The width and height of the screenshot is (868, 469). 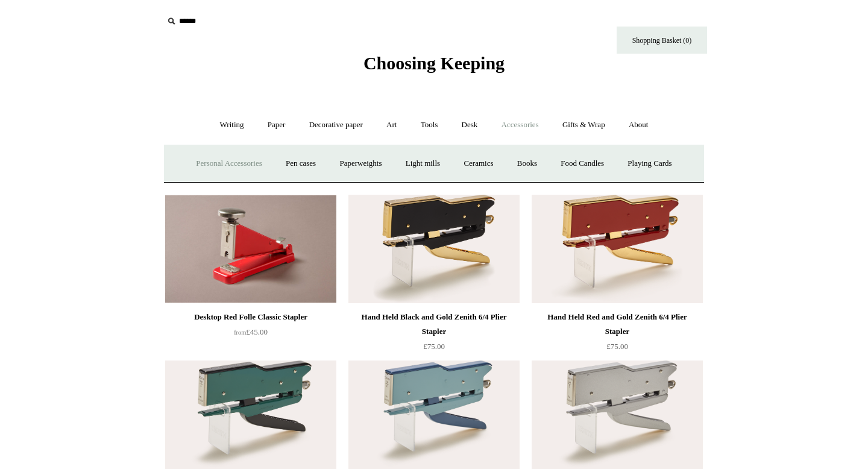 What do you see at coordinates (583, 124) in the screenshot?
I see `a: Gifts & Wrap` at bounding box center [583, 124].